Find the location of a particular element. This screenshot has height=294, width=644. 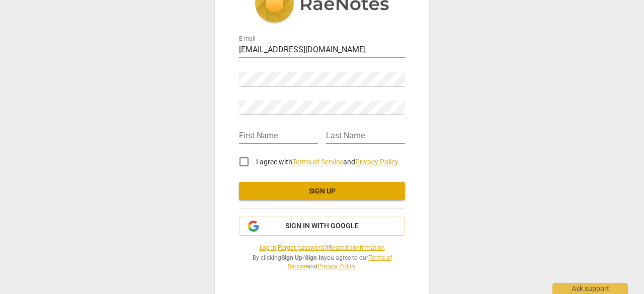

div: Ask support is located at coordinates (590, 288).